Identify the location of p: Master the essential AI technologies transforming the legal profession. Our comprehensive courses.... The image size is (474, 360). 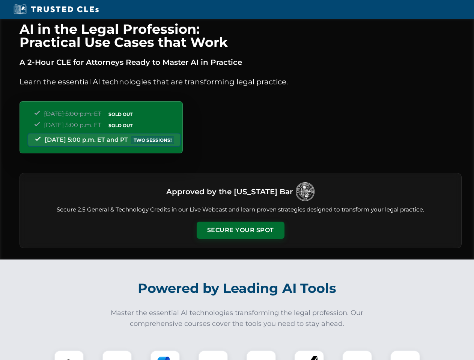
(237, 319).